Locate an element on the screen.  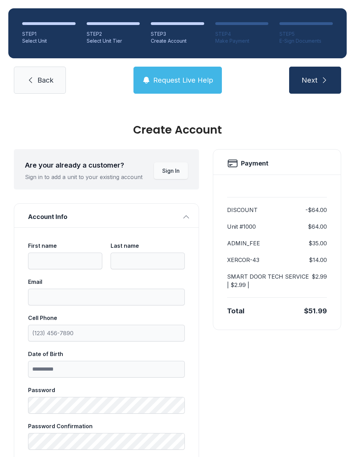
span: Next is located at coordinates (310, 80).